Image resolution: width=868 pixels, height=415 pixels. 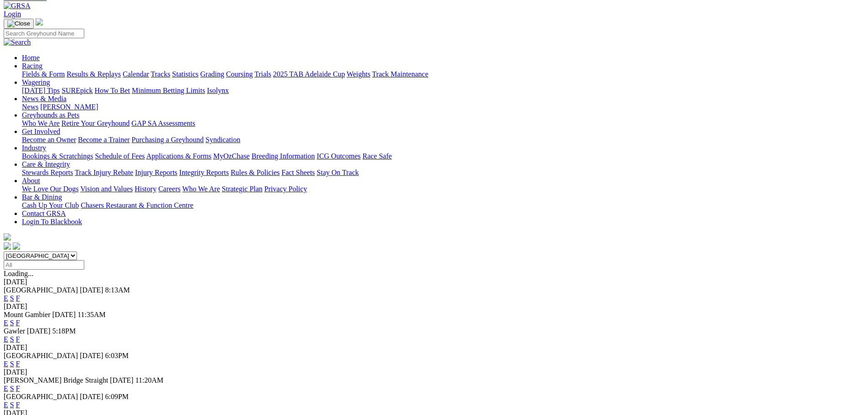 What do you see at coordinates (443, 189) in the screenshot?
I see `div: About` at bounding box center [443, 189].